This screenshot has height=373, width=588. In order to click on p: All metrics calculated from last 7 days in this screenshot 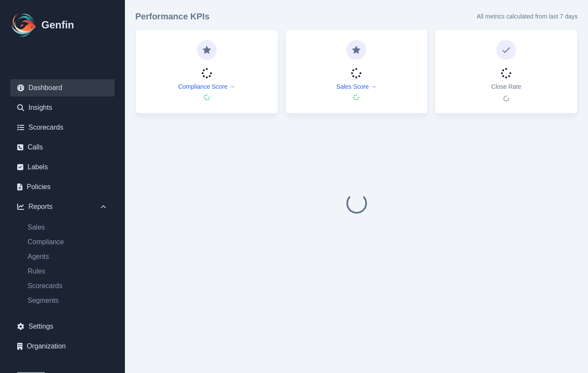, I will do `click(527, 16)`.